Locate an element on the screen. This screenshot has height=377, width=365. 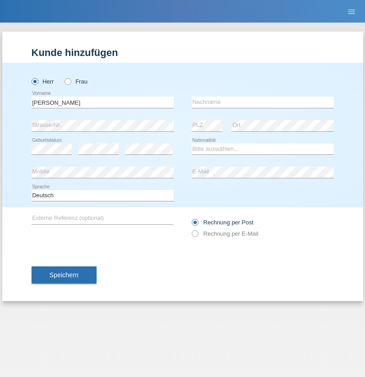
label: Frau is located at coordinates (76, 81).